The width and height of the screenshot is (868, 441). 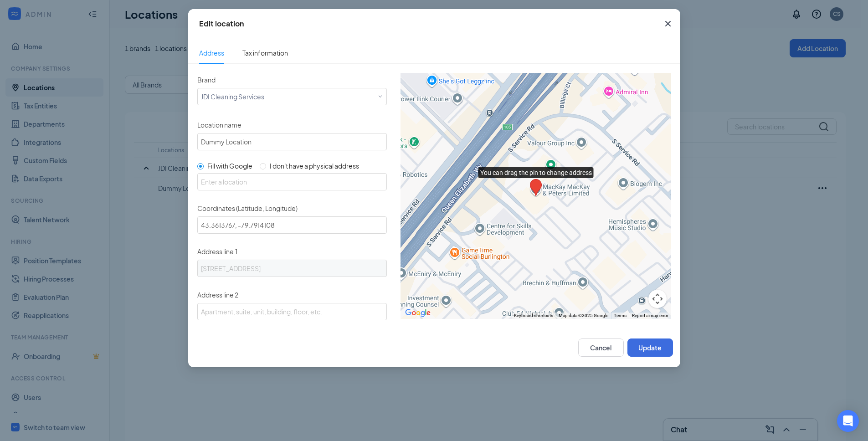 I want to click on input: Apartment, suite, unit, building, floor, etc., so click(x=292, y=312).